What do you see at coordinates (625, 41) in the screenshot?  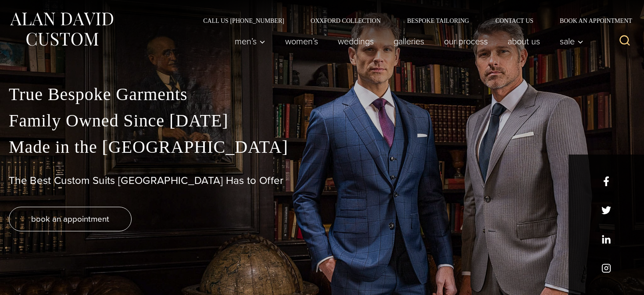 I see `button: View Search Form` at bounding box center [625, 41].